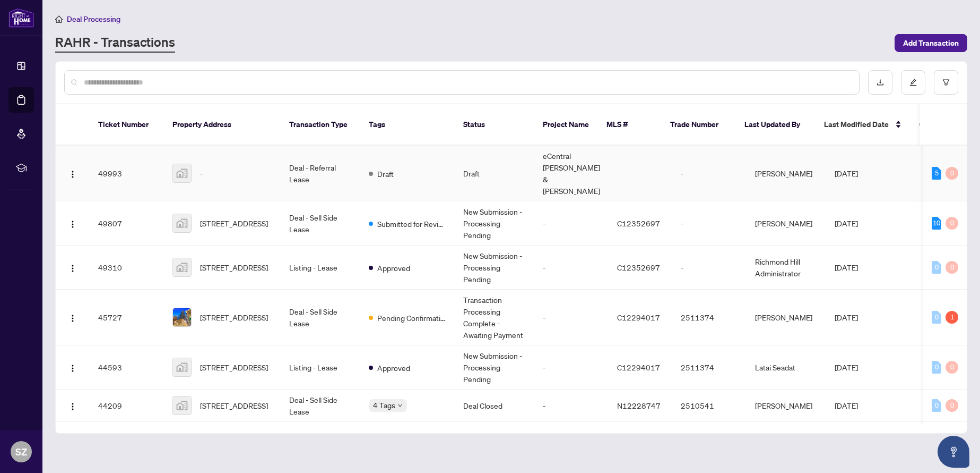 The width and height of the screenshot is (980, 473). I want to click on td: 49310, so click(127, 267).